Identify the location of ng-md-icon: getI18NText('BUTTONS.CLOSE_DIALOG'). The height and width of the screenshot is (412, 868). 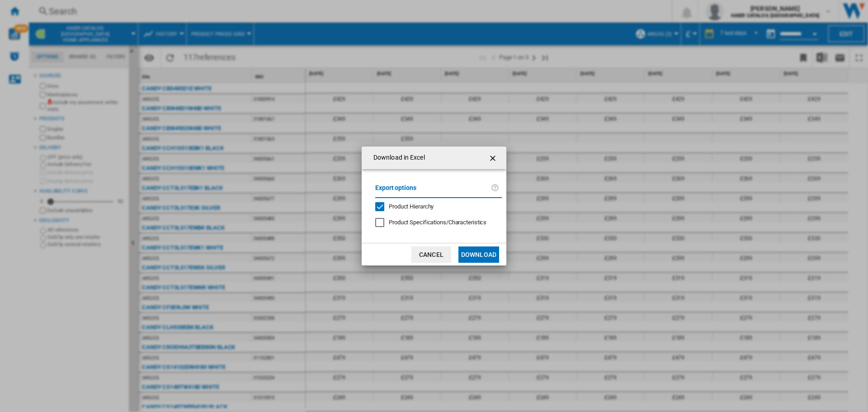
(493, 158).